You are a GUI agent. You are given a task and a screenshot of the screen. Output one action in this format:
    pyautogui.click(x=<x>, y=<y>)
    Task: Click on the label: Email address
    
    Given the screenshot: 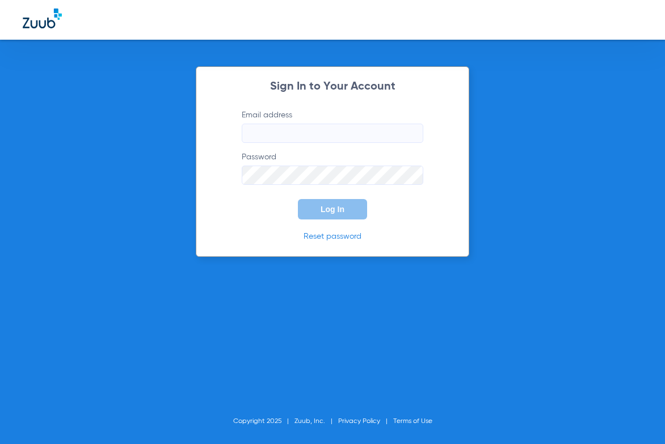 What is the action you would take?
    pyautogui.click(x=333, y=126)
    